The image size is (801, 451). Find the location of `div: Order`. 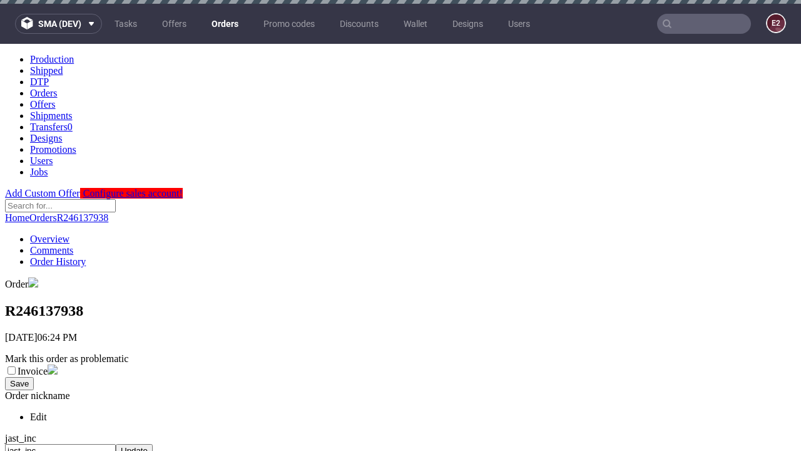

div: Order is located at coordinates (401, 240).